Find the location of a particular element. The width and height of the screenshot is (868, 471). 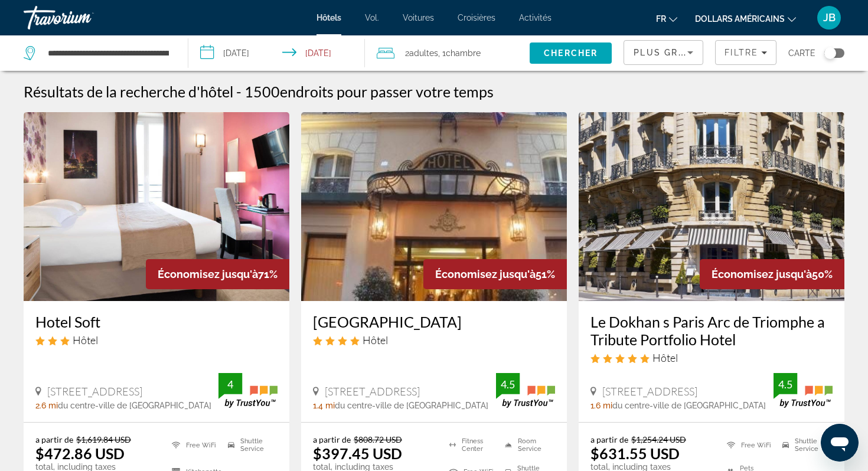

span: Chambre is located at coordinates (463, 53).